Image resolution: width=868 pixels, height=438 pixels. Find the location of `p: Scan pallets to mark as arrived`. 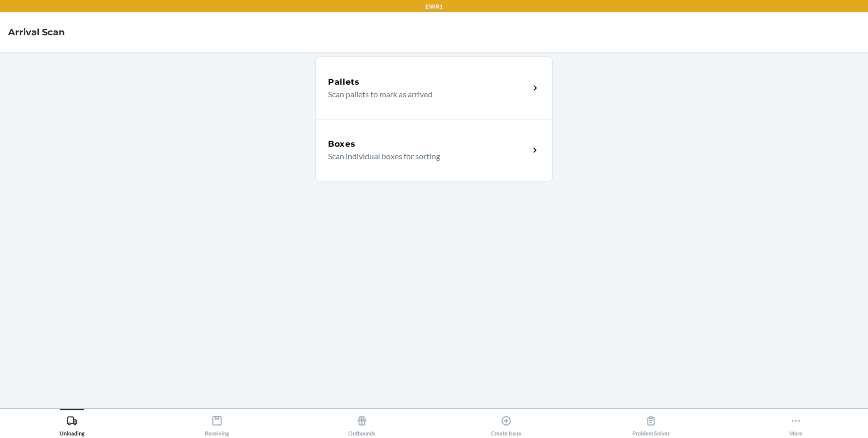

p: Scan pallets to mark as arrived is located at coordinates (424, 95).